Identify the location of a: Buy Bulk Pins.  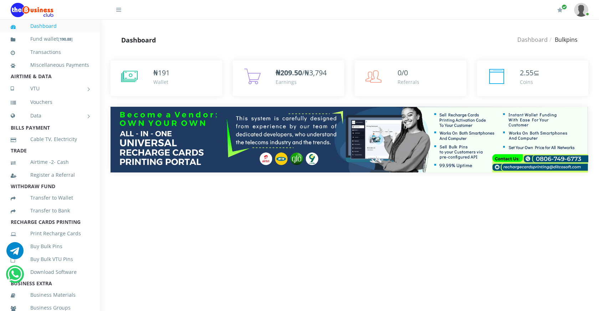
(50, 246).